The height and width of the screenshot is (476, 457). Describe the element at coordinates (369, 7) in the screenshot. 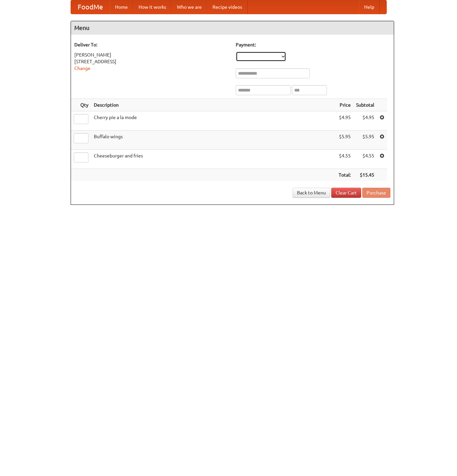

I see `a: Help` at that location.